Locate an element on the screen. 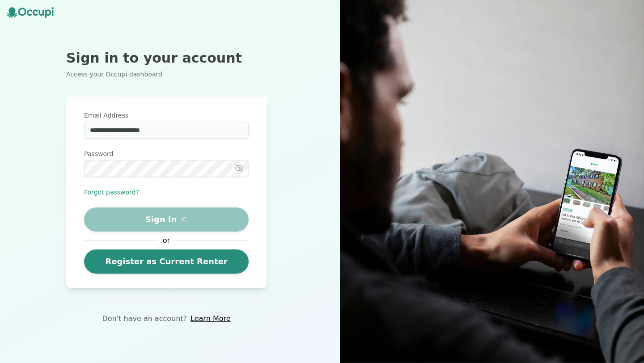  span: or is located at coordinates (166, 240).